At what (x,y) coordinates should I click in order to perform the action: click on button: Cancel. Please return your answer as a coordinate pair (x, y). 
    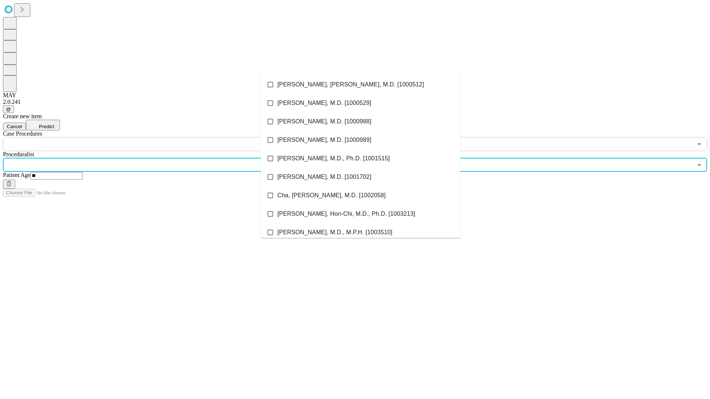
    Looking at the image, I should click on (14, 127).